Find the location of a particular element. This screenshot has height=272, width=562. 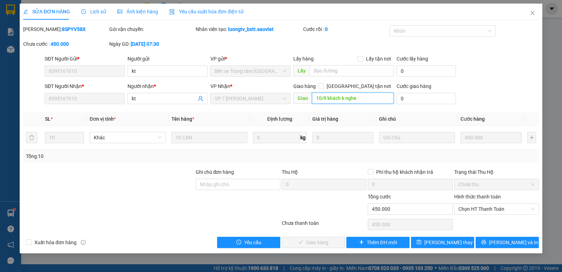

span: Yêu cầu is located at coordinates (253, 242).